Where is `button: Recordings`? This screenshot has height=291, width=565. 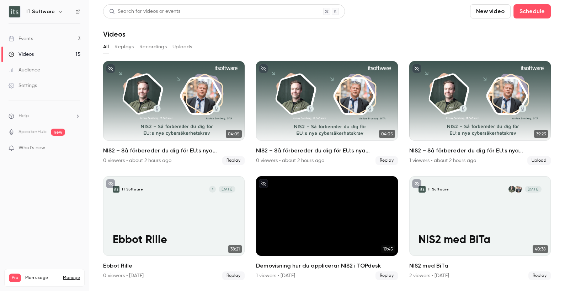
button: Recordings is located at coordinates (153, 47).